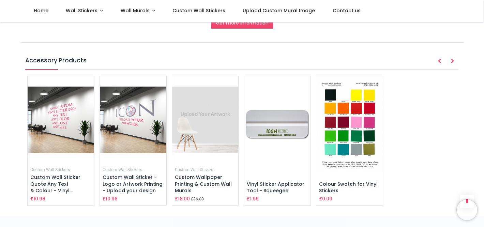  Describe the element at coordinates (276, 188) in the screenshot. I see `a: Vinyl Sticker Applicator Tool - Squeegee` at that location.